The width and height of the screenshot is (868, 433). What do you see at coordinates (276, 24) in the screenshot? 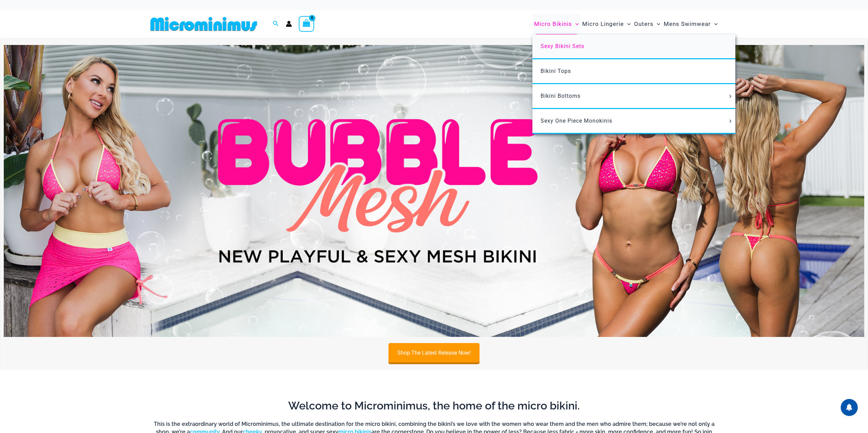
I see `a: Search icon link` at bounding box center [276, 24].